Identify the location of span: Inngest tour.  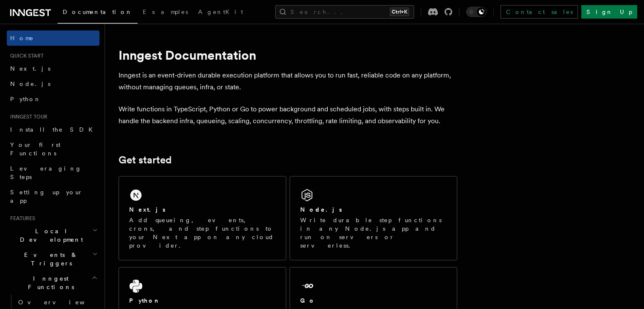
(27, 117).